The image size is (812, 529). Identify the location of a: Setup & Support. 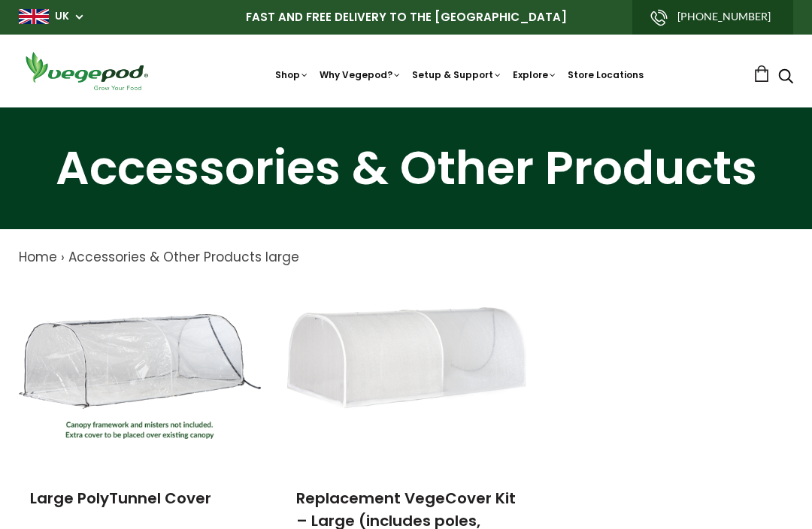
(457, 75).